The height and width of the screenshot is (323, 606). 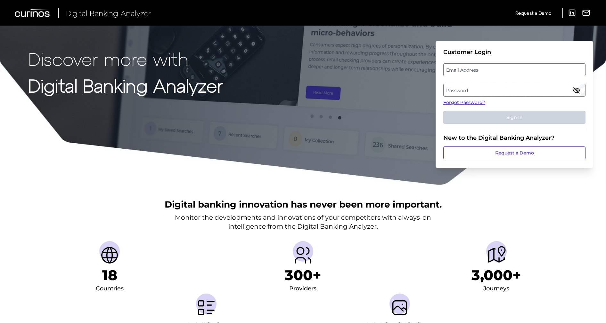 I want to click on img: Curinos, so click(x=33, y=13).